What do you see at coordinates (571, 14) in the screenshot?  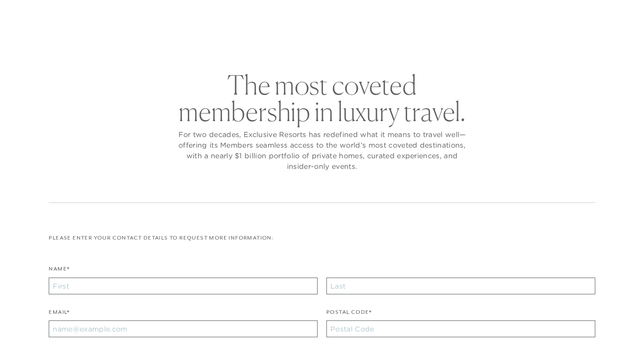 I see `a: Member Login` at bounding box center [571, 14].